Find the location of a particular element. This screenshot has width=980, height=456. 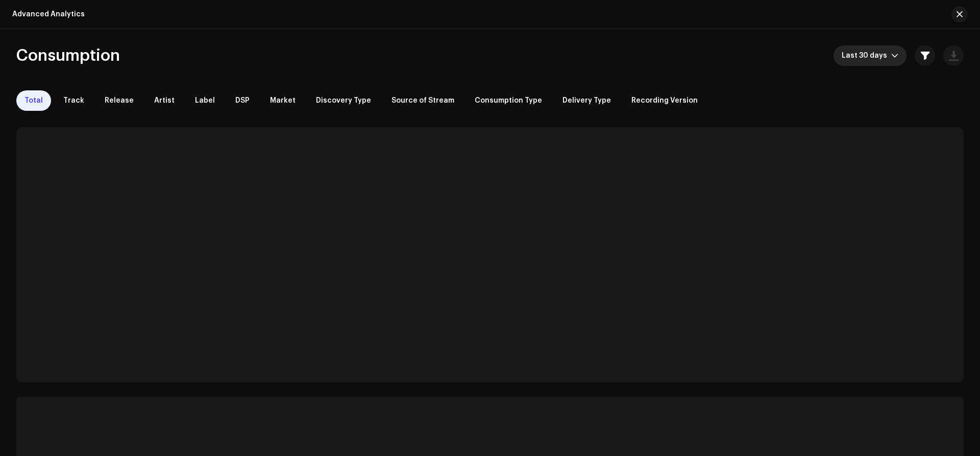

span: Source of Stream is located at coordinates (423, 101).